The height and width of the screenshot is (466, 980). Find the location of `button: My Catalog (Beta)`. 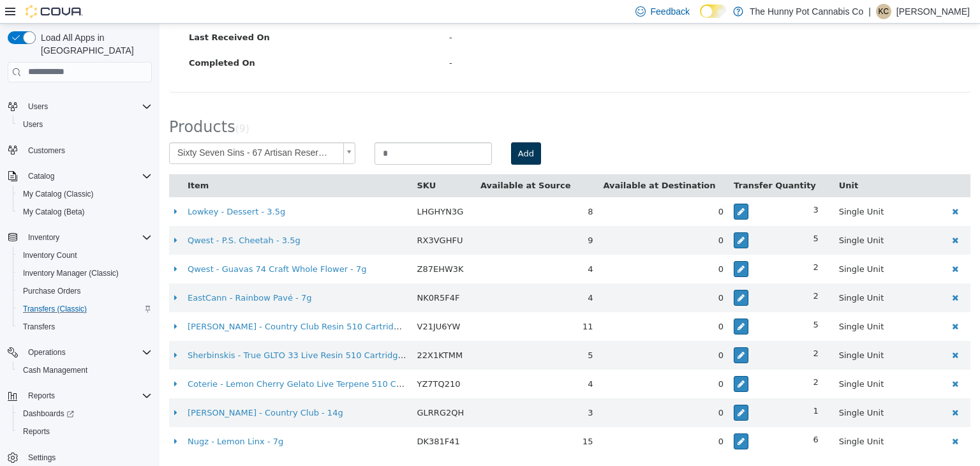

button: My Catalog (Beta) is located at coordinates (85, 212).